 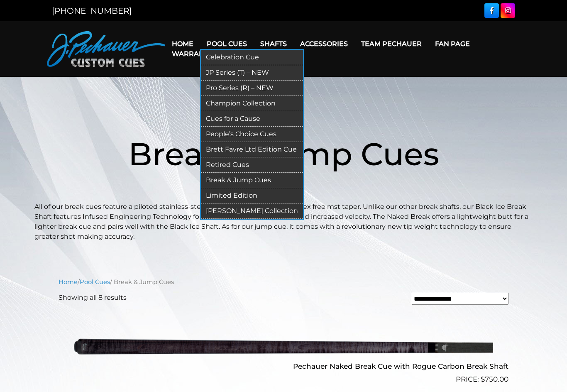 What do you see at coordinates (234, 54) in the screenshot?
I see `a: Cart` at bounding box center [234, 54].